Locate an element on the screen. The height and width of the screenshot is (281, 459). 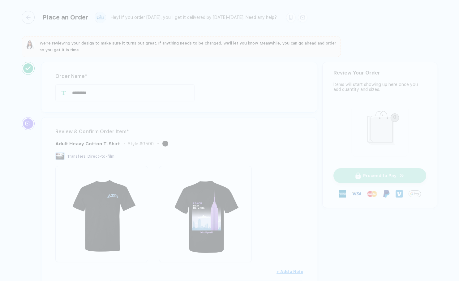
div: Style # G500 is located at coordinates (141, 144).